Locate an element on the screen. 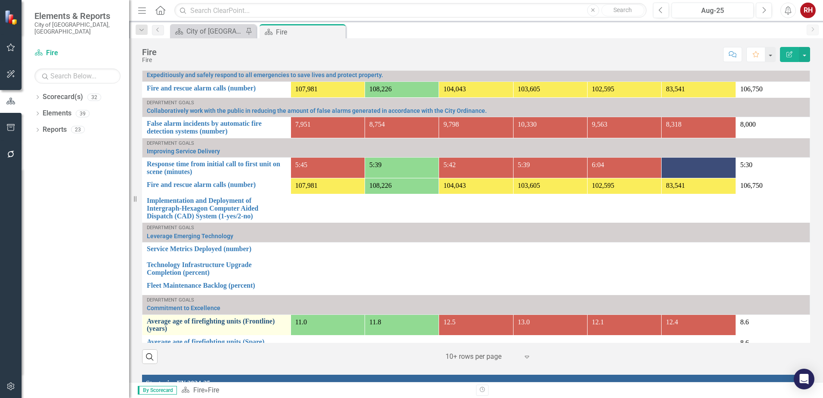 The image size is (823, 398). div: 23 is located at coordinates (78, 130).